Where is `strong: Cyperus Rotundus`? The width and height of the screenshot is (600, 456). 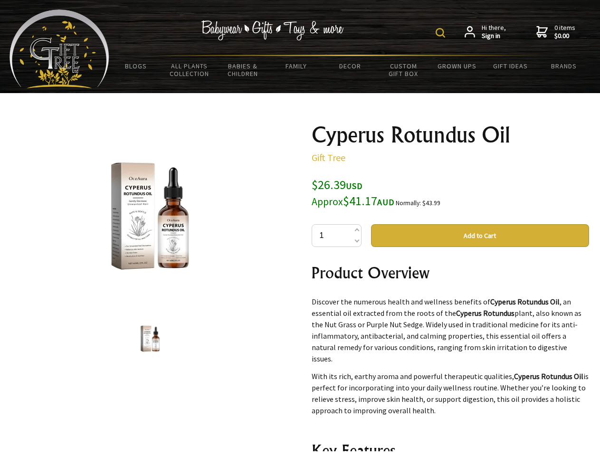
strong: Cyperus Rotundus is located at coordinates (485, 313).